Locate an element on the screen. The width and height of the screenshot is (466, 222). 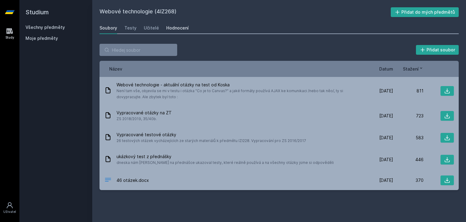
span: Webové technologie - aktuální otázky na test od Koska is located at coordinates (239, 85).